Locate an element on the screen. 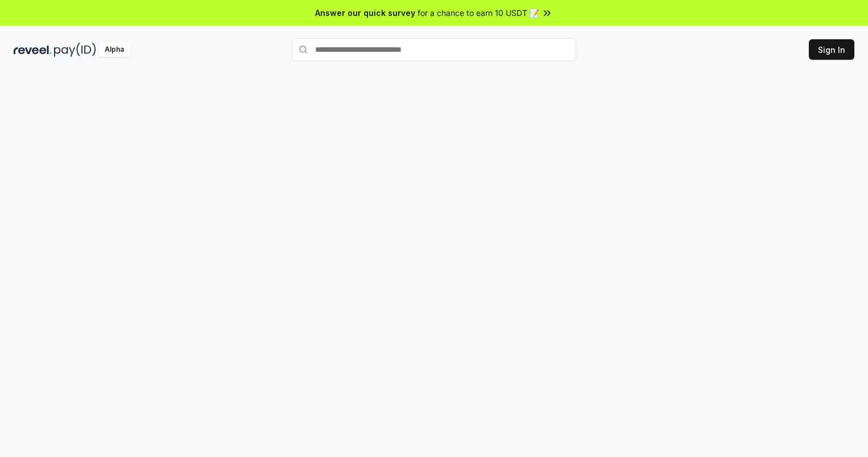 The width and height of the screenshot is (868, 457). img: pay_id is located at coordinates (75, 50).